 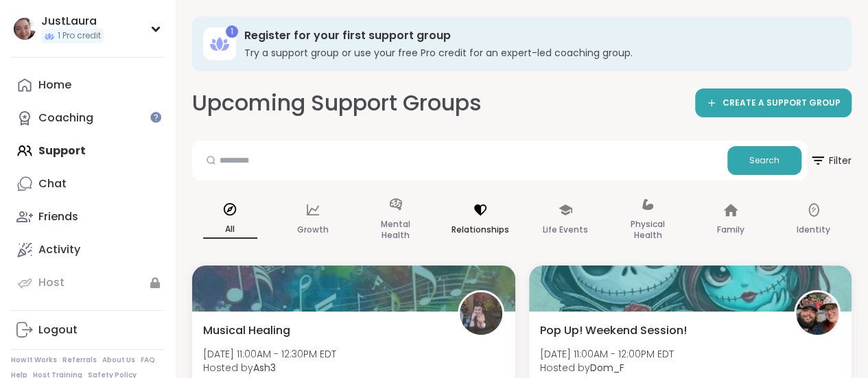 I want to click on div: Coaching, so click(x=66, y=118).